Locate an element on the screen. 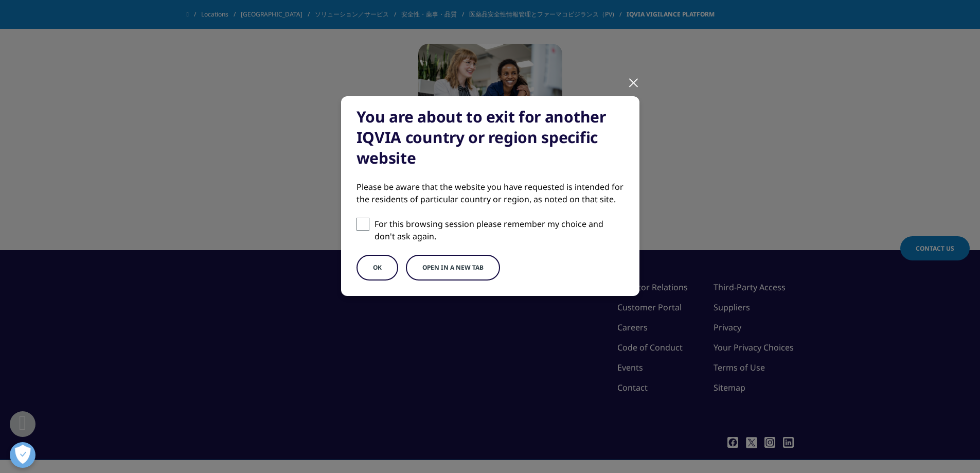 The height and width of the screenshot is (473, 980). div: You are about to exit for another IQVIA country or region specific website is located at coordinates (490, 137).